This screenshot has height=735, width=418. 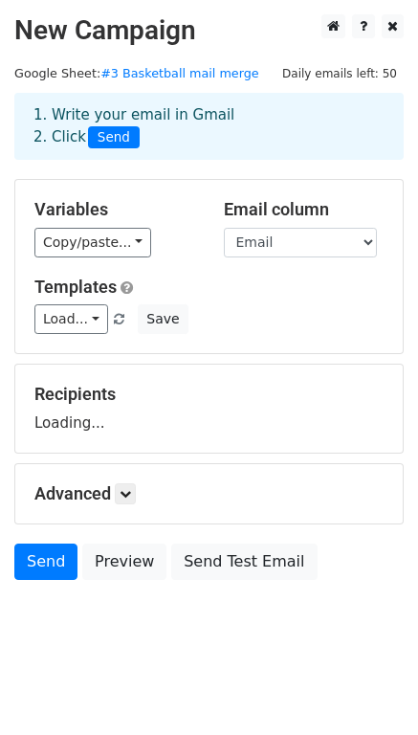 What do you see at coordinates (124, 562) in the screenshot?
I see `a: Preview` at bounding box center [124, 562].